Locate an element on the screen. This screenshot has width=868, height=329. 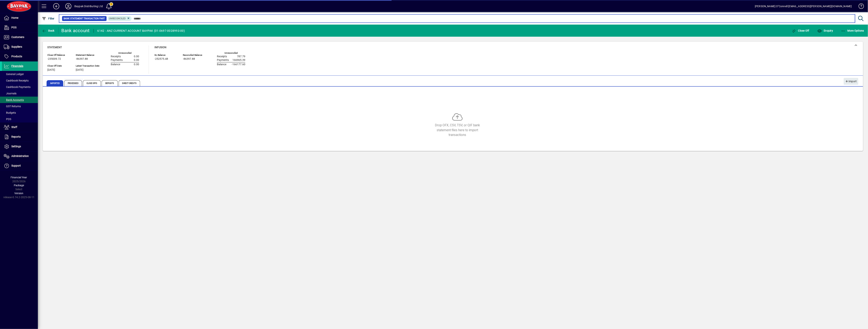
span: Close Off Balance is located at coordinates (58, 55).